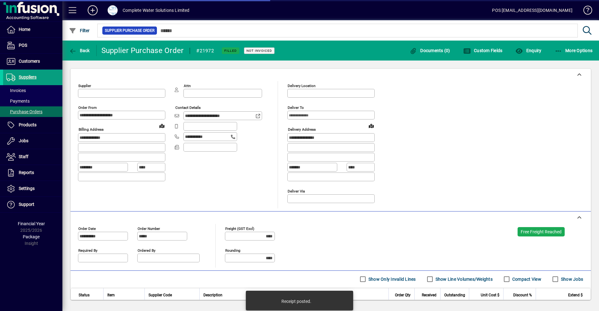 This screenshot has width=599, height=311. I want to click on span: Support, so click(27, 204).